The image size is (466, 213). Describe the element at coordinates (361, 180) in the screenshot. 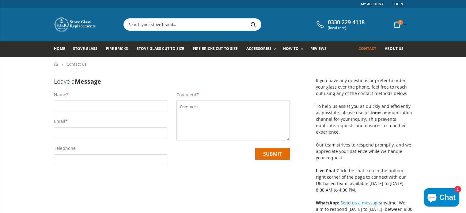

I see `span: Click the chat icon in the bottom right corner of the page to connect with our UK-based team, ava...` at that location.